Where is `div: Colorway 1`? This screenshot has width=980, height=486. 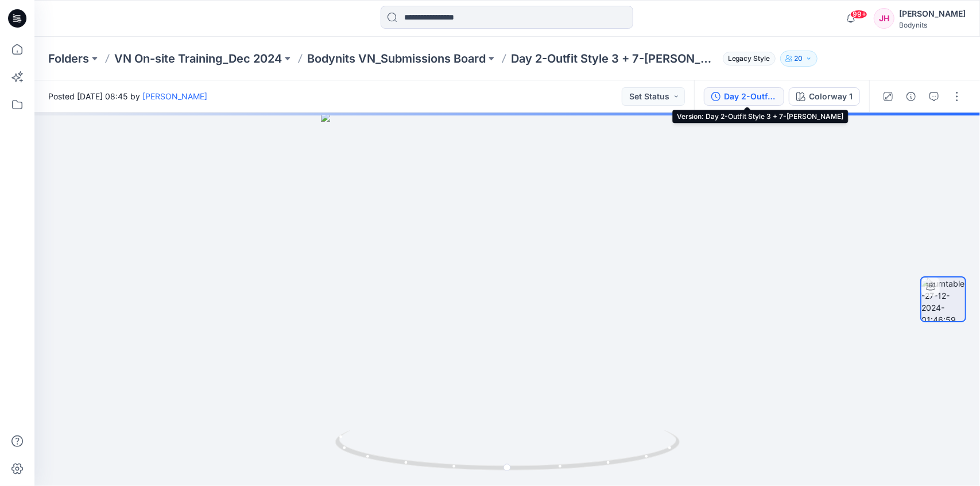
div: Colorway 1 is located at coordinates (831, 97).